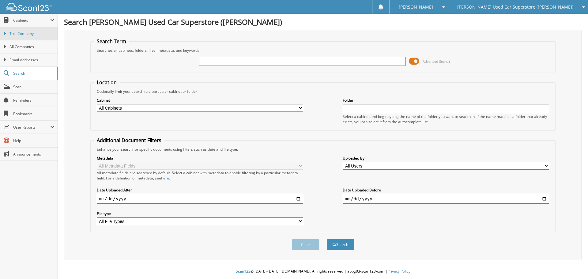 The width and height of the screenshot is (588, 279). What do you see at coordinates (32, 34) in the screenshot?
I see `span: This Company` at bounding box center [32, 34].